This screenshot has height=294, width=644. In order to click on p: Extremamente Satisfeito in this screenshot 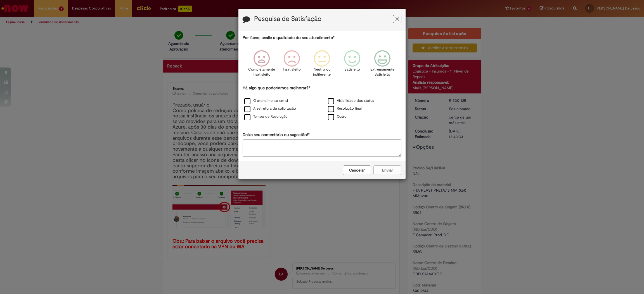, I will do `click(383, 72)`.